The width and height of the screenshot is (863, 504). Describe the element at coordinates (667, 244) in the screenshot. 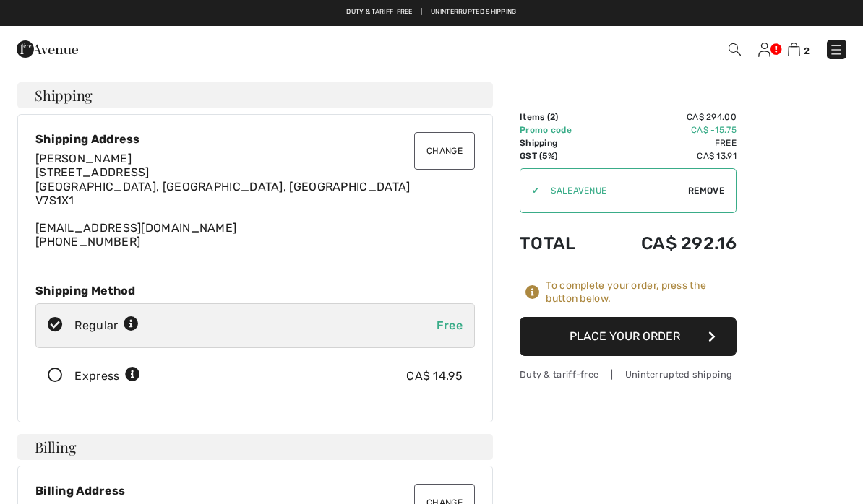

I see `td: CA$ 292.16` at that location.